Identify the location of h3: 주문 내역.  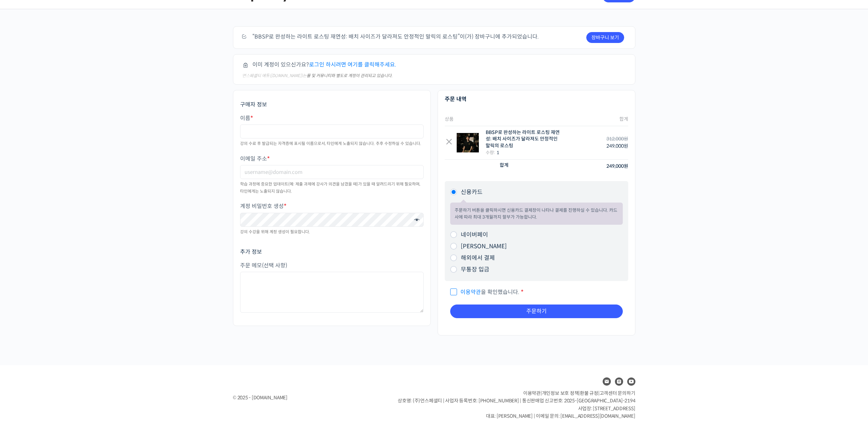
(536, 99).